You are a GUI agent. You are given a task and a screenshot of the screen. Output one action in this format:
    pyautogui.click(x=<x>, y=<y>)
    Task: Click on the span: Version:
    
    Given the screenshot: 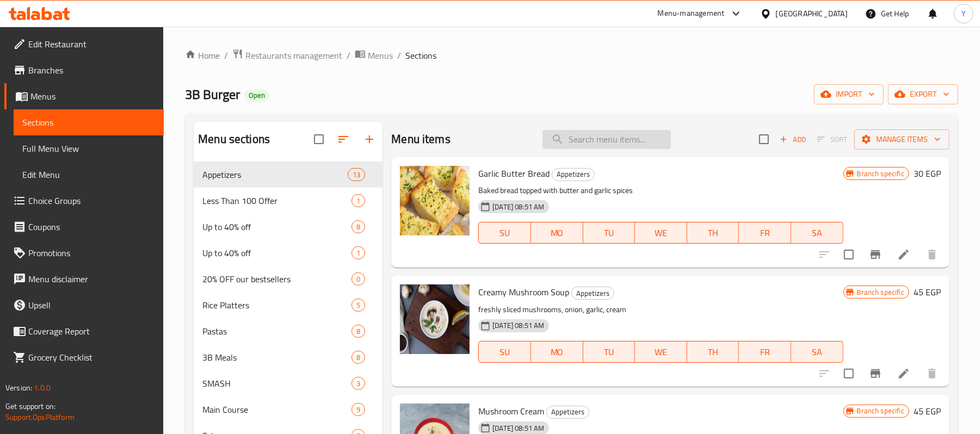 What is the action you would take?
    pyautogui.click(x=18, y=388)
    